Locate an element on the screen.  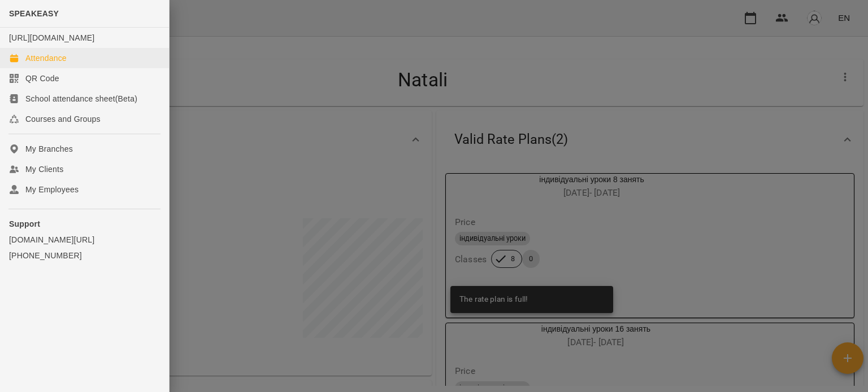
p: Support is located at coordinates (84, 224).